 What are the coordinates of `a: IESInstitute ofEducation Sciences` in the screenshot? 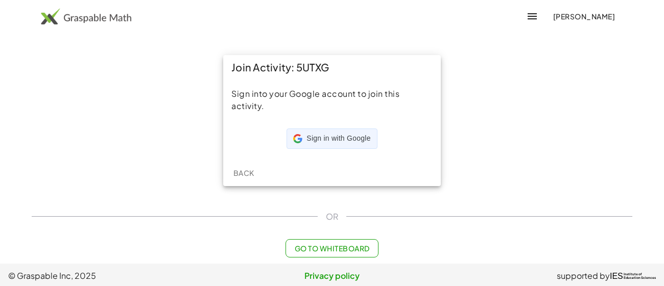 It's located at (633, 276).